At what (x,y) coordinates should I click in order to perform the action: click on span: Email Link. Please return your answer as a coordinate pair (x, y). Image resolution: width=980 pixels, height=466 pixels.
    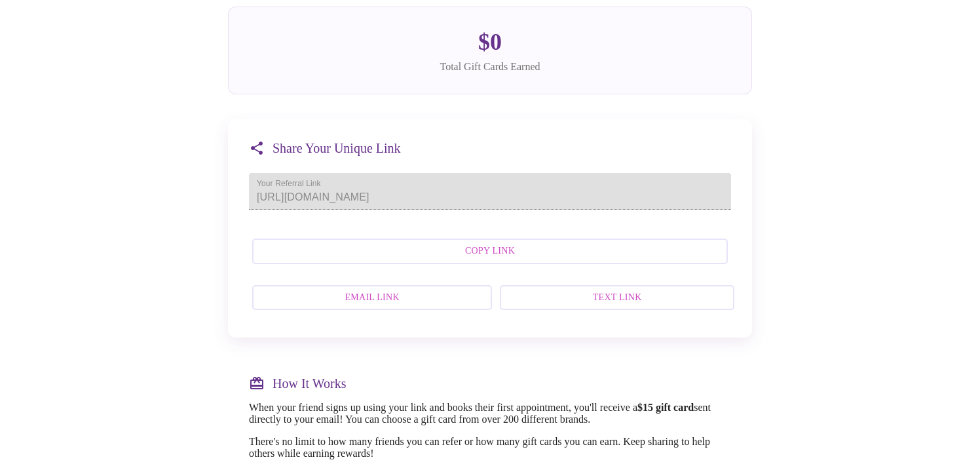
    Looking at the image, I should click on (372, 298).